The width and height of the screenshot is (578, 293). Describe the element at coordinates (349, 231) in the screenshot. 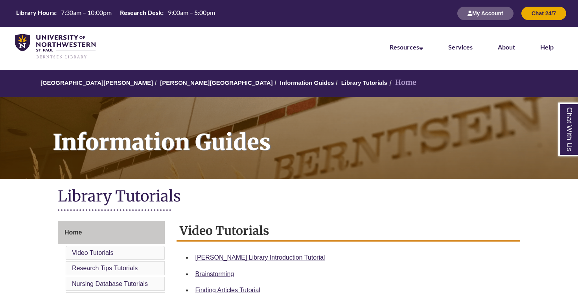

I see `h2: Video Tutorials` at that location.